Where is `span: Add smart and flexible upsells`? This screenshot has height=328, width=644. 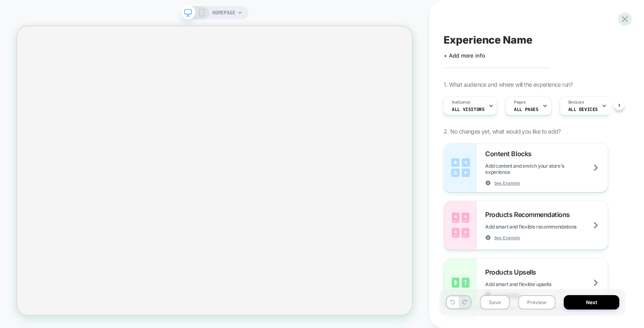
span: Add smart and flexible upsells is located at coordinates (528, 284).